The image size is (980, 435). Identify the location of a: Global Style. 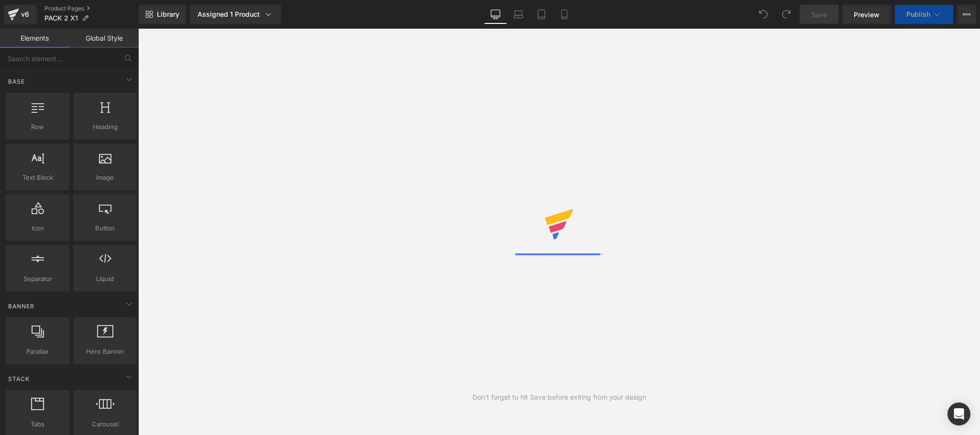
(104, 38).